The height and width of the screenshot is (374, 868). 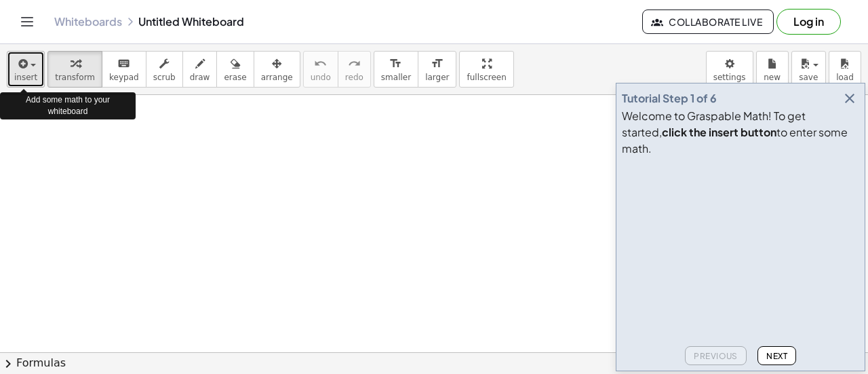 What do you see at coordinates (707, 22) in the screenshot?
I see `button: Collaborate Live` at bounding box center [707, 22].